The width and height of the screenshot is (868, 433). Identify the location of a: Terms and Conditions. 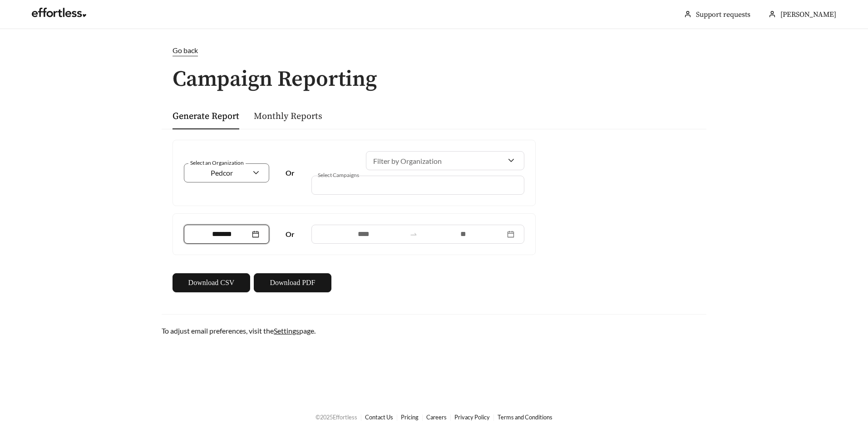
(525, 417).